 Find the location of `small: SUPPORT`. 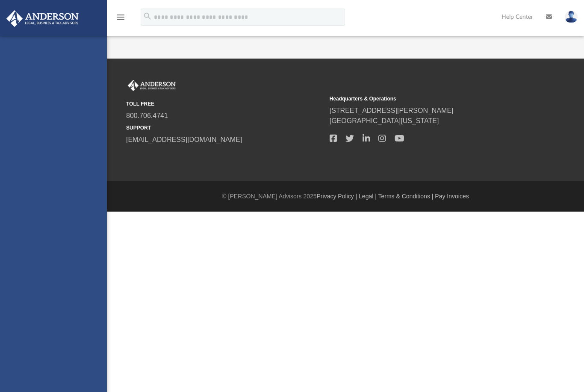

small: SUPPORT is located at coordinates (225, 128).